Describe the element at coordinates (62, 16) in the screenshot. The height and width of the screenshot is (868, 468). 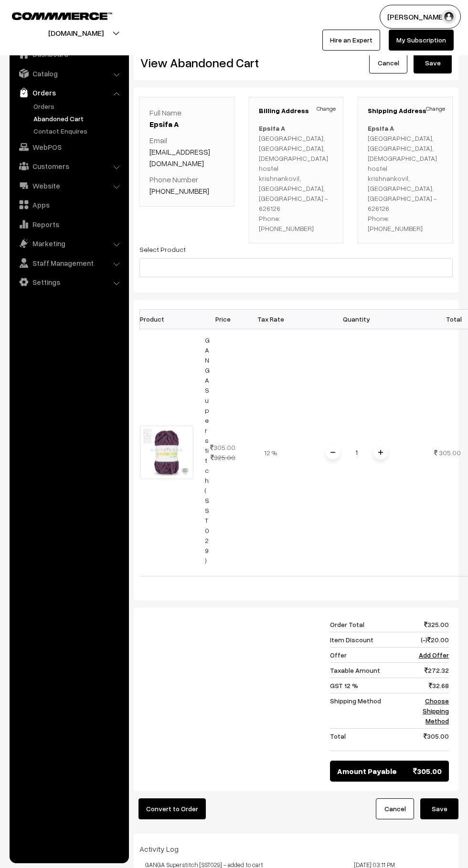
I see `img: COMMMERCE` at that location.